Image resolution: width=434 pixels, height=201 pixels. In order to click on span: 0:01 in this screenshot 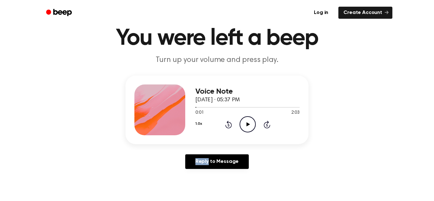, I will do `click(200, 113)`.